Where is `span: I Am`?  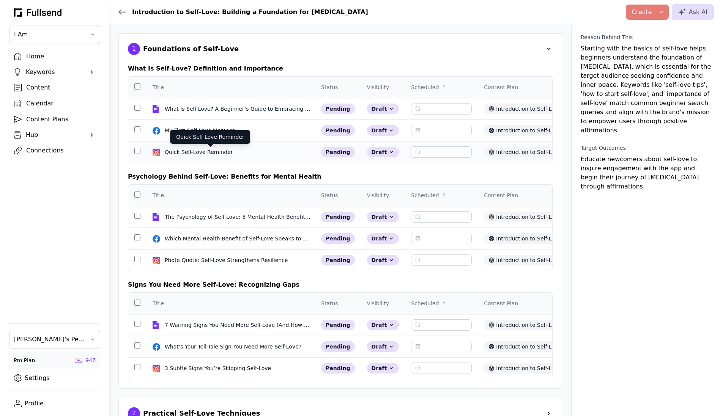
span: I Am is located at coordinates (49, 35).